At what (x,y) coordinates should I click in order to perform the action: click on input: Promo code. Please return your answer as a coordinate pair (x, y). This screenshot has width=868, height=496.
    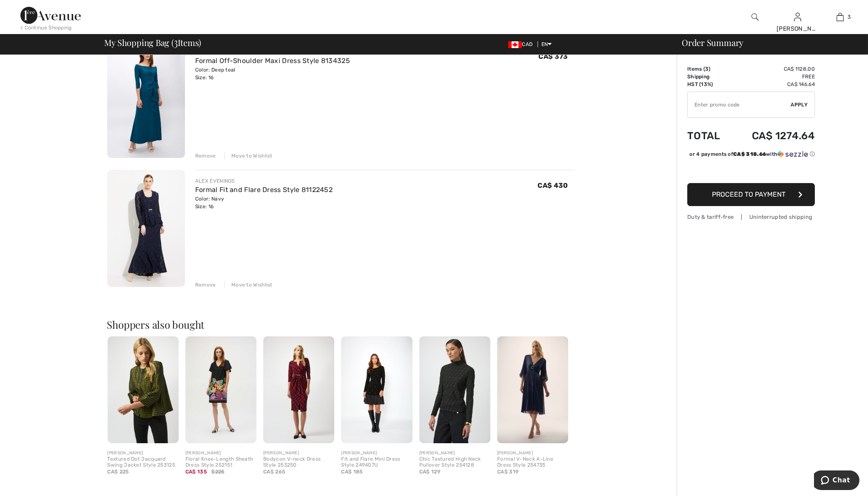
    Looking at the image, I should click on (739, 104).